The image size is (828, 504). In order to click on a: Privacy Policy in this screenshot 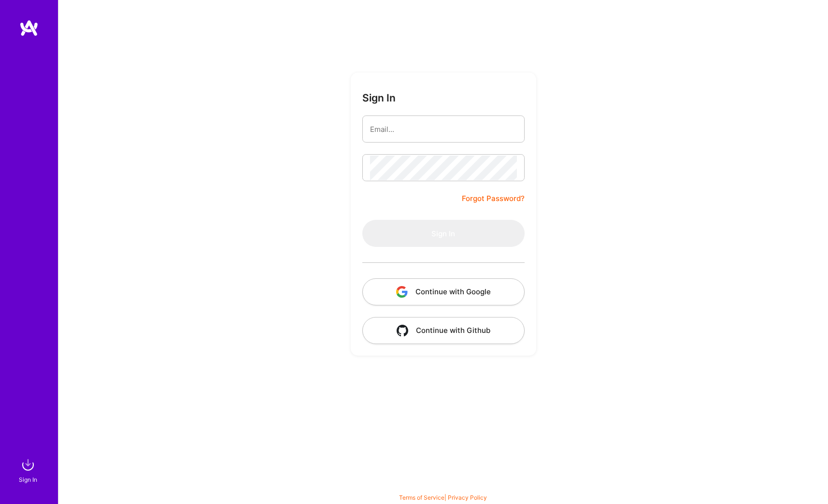, I will do `click(467, 497)`.